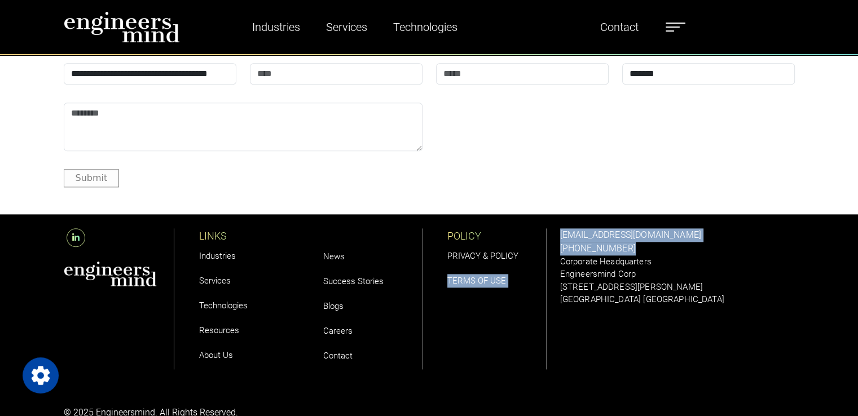 The image size is (858, 416). I want to click on img: logo, so click(122, 27).